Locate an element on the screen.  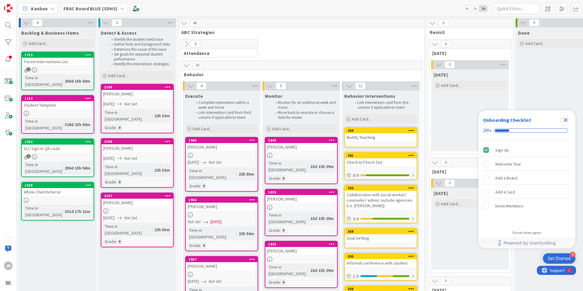
div: Informal conference with student is located at coordinates (381, 263).